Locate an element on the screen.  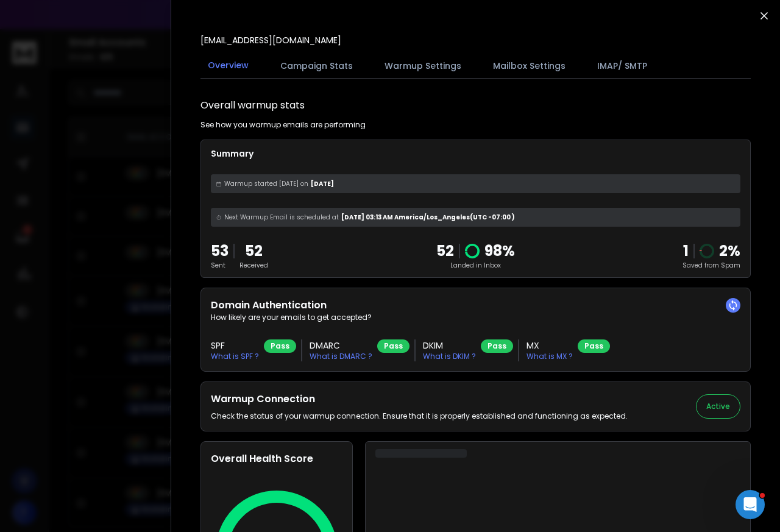
h3: SPF is located at coordinates (234, 345).